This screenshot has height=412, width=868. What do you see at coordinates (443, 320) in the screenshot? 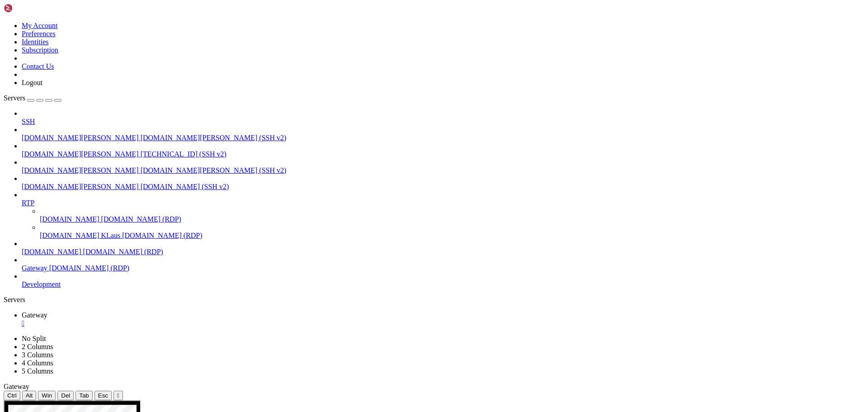
I see `a: Gateway` at bounding box center [443, 320].